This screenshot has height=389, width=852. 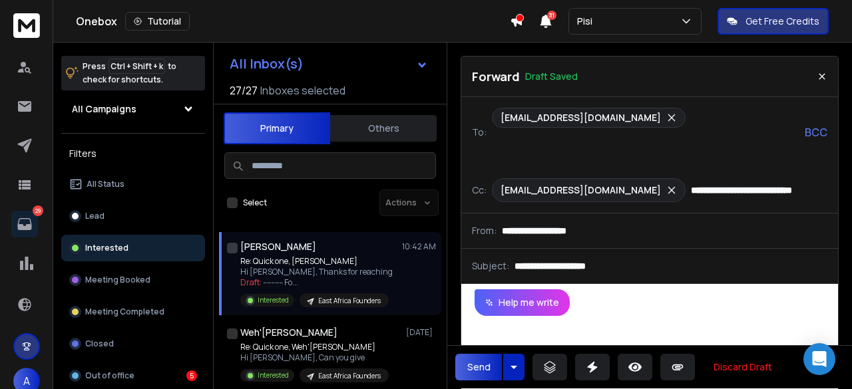 I want to click on p: Get Free Credits, so click(x=782, y=21).